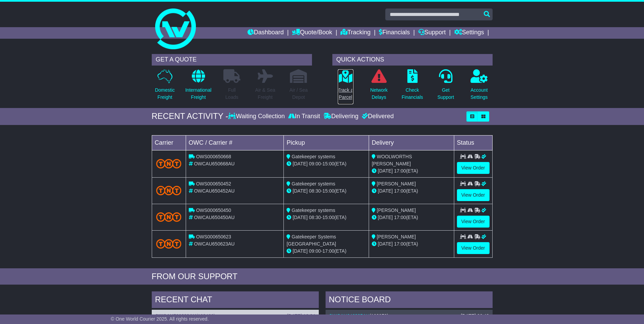  Describe the element at coordinates (213, 184) in the screenshot. I see `span: OWS000650452` at that location.